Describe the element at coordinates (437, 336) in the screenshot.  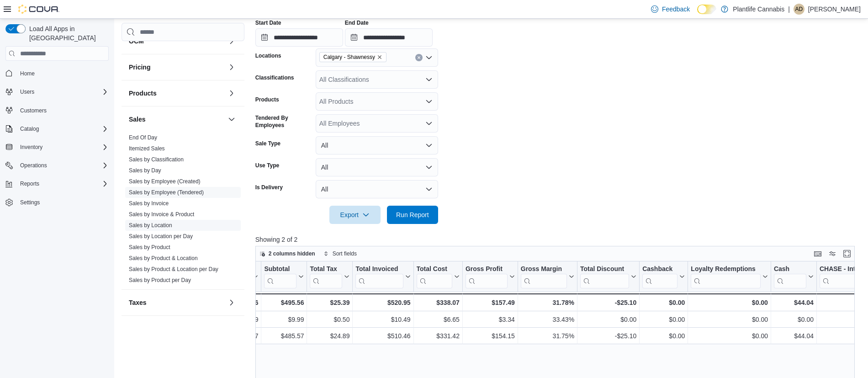
I see `div: $331.42` at that location.